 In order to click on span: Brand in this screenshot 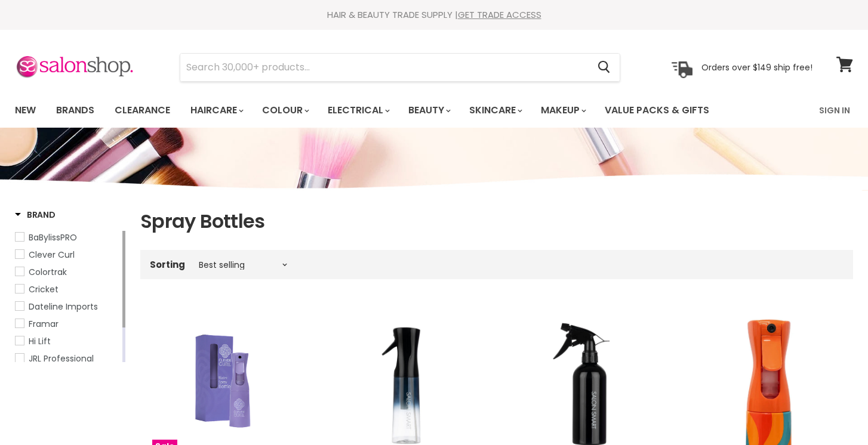, I will do `click(35, 215)`.